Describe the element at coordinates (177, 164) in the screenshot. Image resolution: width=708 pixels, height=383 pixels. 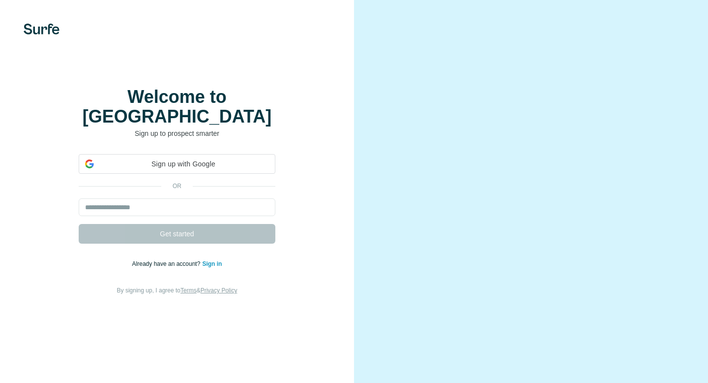
I see `div: Sign up with Google` at that location.